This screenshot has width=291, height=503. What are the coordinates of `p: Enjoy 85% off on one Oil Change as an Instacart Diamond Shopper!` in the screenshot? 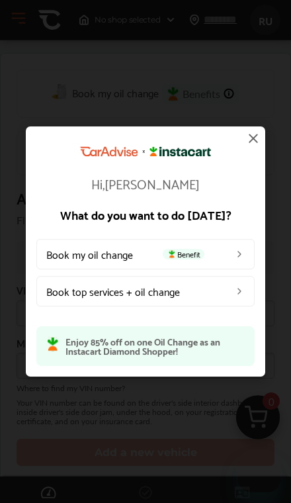 It's located at (155, 346).